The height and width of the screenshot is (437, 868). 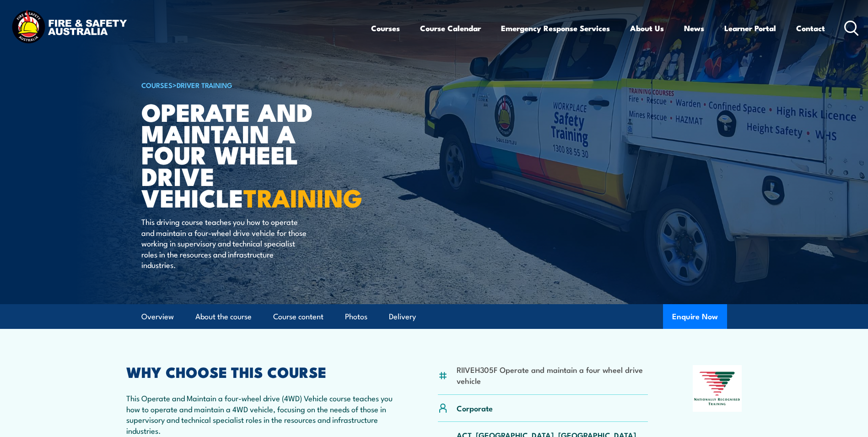 What do you see at coordinates (552, 375) in the screenshot?
I see `li: RIIVEH305F Operate and maintain a four wheel drive vehicle` at bounding box center [552, 375].